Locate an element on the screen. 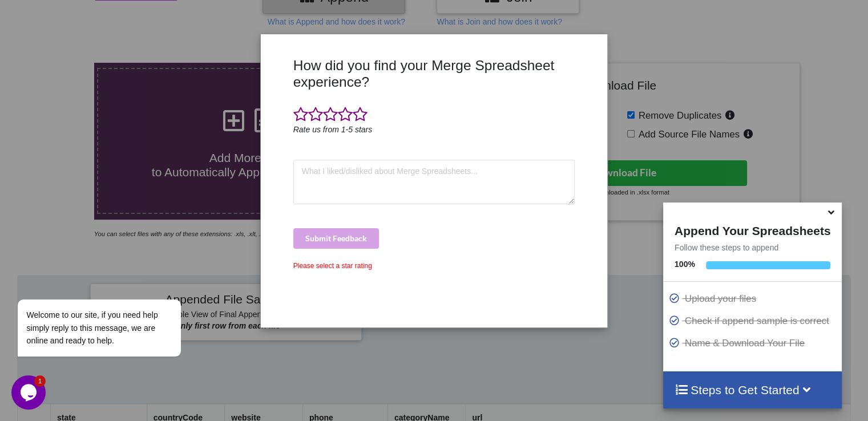 This screenshot has height=421, width=868. div: Please select a star rating is located at coordinates (434, 266).